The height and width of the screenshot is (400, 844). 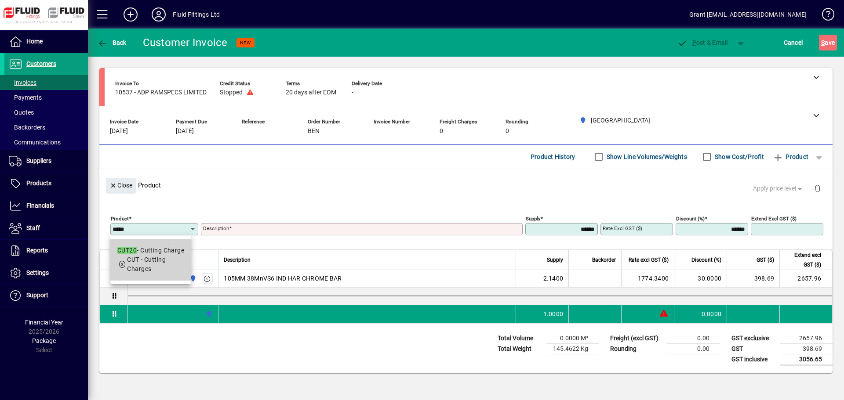 I want to click on button: Back, so click(x=112, y=43).